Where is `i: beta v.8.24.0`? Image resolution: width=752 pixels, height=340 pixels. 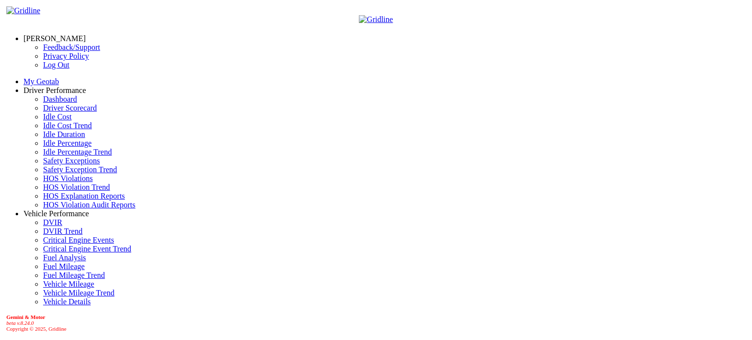 i: beta v.8.24.0 is located at coordinates (20, 323).